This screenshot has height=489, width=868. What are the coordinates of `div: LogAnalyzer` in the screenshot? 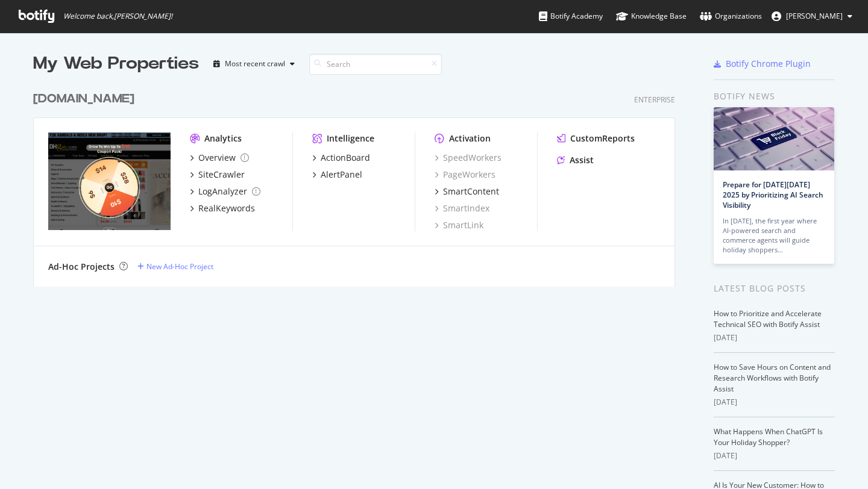 It's located at (223, 191).